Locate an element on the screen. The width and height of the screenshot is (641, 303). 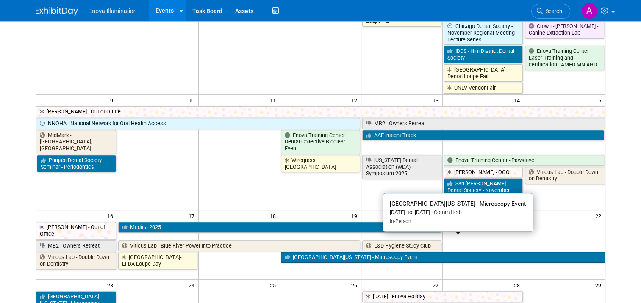
a: Search is located at coordinates (551, 11).